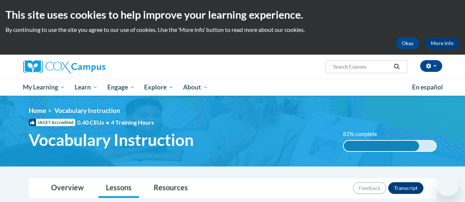  What do you see at coordinates (121, 87) in the screenshot?
I see `span: Engage` at bounding box center [121, 87].